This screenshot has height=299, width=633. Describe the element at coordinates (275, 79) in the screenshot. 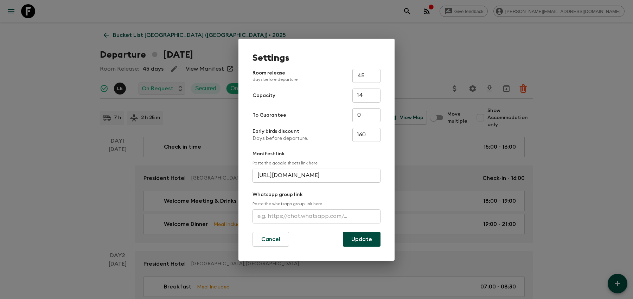

I see `p: days before departure` at that location.